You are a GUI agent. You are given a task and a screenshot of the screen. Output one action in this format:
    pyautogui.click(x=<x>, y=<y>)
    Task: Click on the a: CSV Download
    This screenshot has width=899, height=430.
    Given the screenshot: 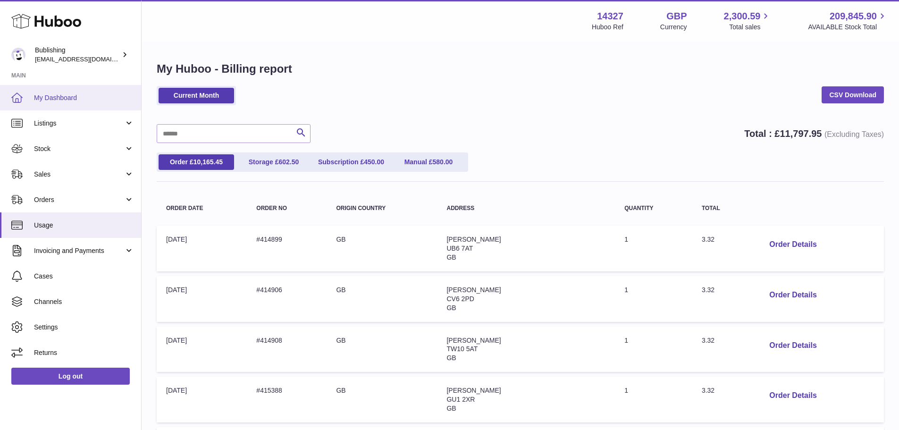 What is the action you would take?
    pyautogui.click(x=853, y=95)
    